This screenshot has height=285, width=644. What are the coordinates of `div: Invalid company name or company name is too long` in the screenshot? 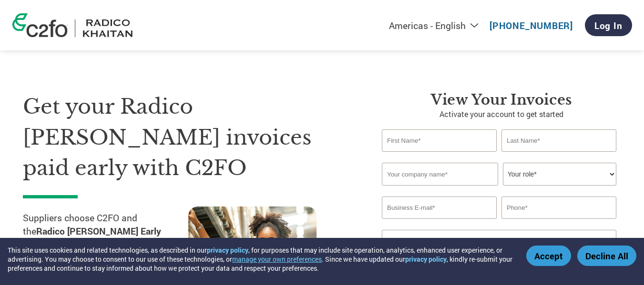 It's located at (499, 190).